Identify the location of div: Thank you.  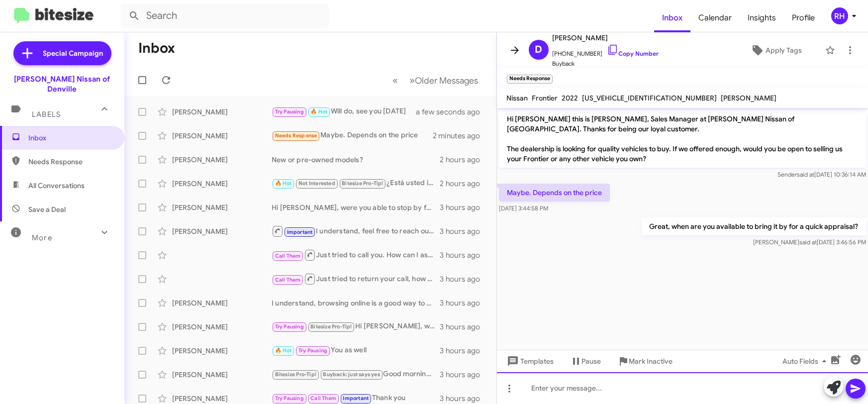
(356, 398).